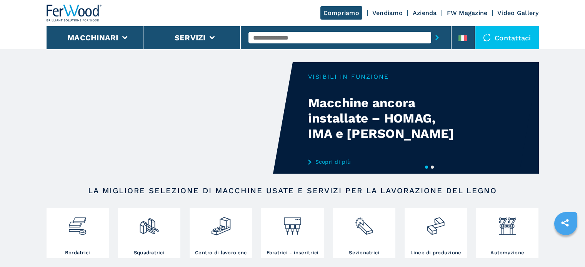  I want to click on a: Automazione, so click(508, 234).